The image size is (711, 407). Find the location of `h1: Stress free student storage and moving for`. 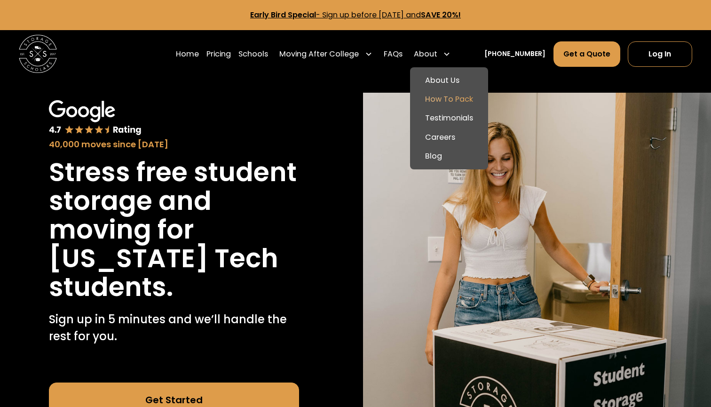

h1: Stress free student storage and moving for is located at coordinates (174, 201).